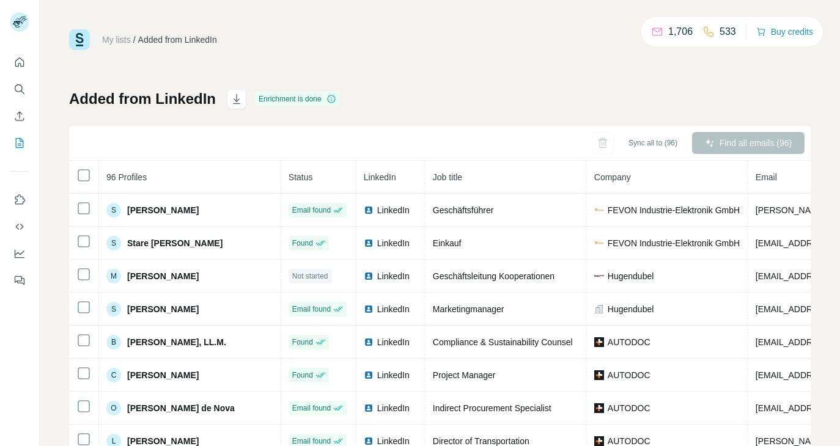 Image resolution: width=840 pixels, height=446 pixels. What do you see at coordinates (503, 342) in the screenshot?
I see `span: Compliance & Sustainability Counsel` at bounding box center [503, 342].